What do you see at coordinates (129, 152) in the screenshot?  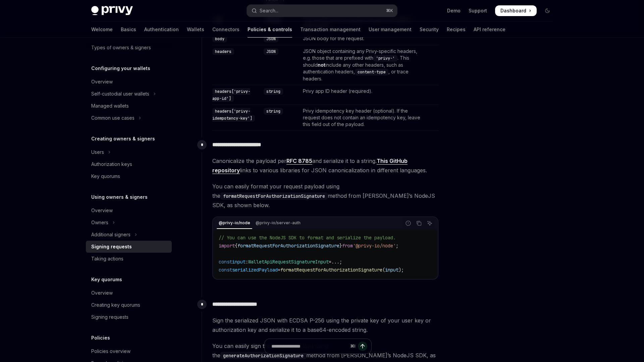 I see `button: Toggle Users section` at bounding box center [129, 152].